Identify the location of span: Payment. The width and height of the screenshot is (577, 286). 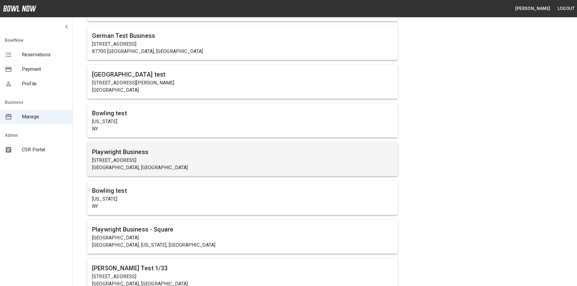
(45, 69).